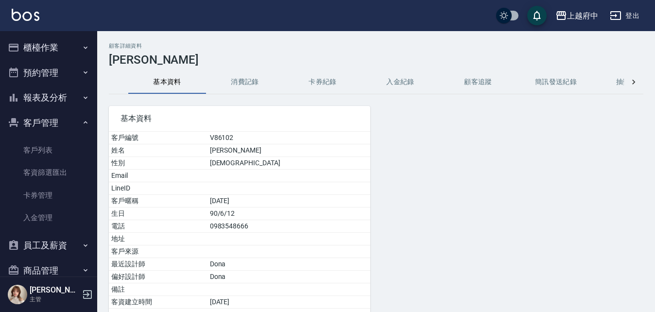  Describe the element at coordinates (158, 151) in the screenshot. I see `td: 姓名` at that location.